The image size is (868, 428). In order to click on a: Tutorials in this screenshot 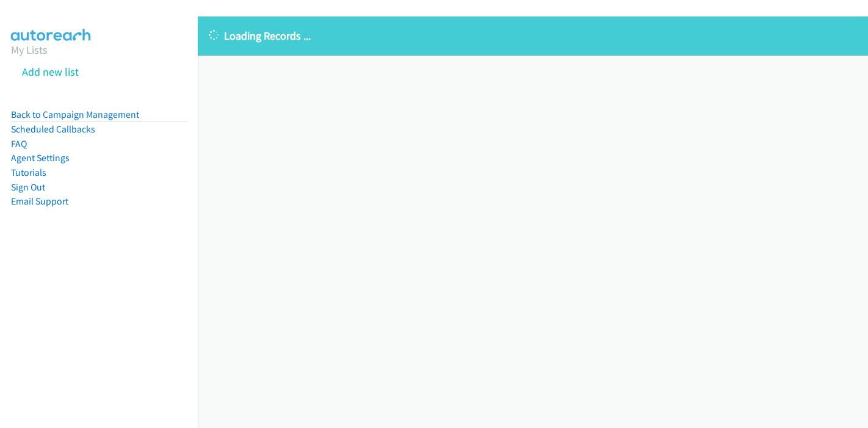, I will do `click(29, 172)`.